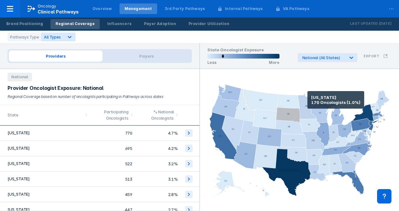  What do you see at coordinates (113, 133) in the screenshot?
I see `td: 770` at bounding box center [113, 133].